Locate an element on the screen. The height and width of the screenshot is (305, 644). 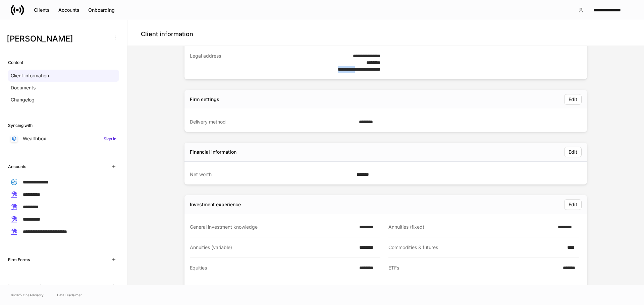
h6: Sign in is located at coordinates (110, 138).